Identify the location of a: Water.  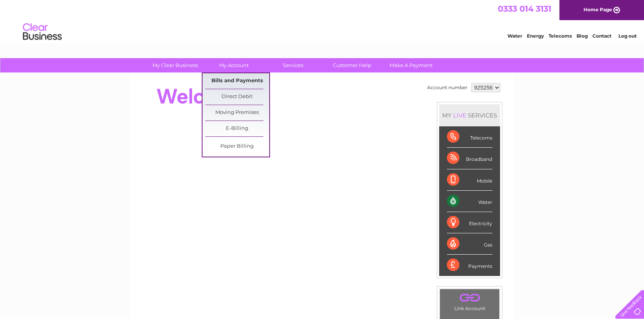
(515, 35).